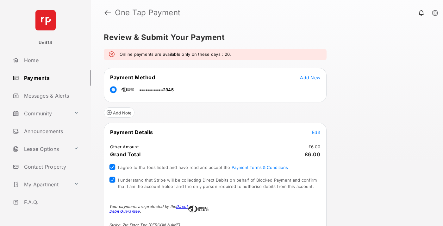  What do you see at coordinates (316, 132) in the screenshot?
I see `span: Edit` at bounding box center [316, 132].